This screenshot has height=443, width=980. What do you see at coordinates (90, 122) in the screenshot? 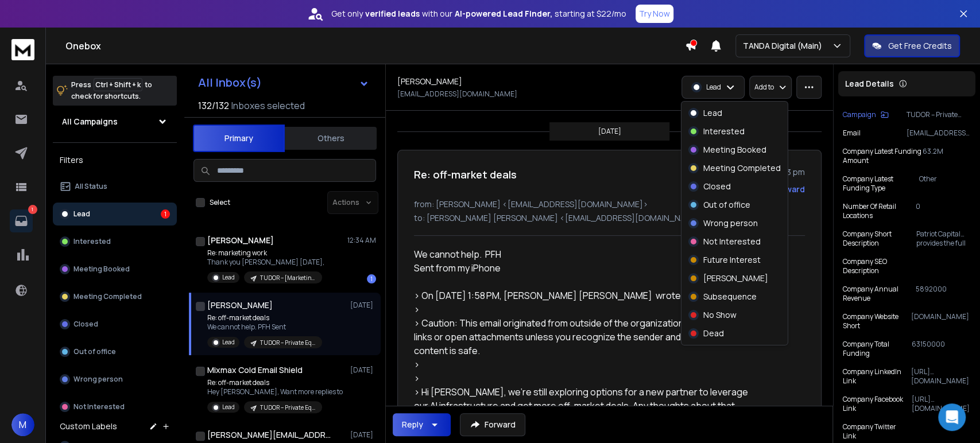
I see `h1: All Campaigns` at bounding box center [90, 122].